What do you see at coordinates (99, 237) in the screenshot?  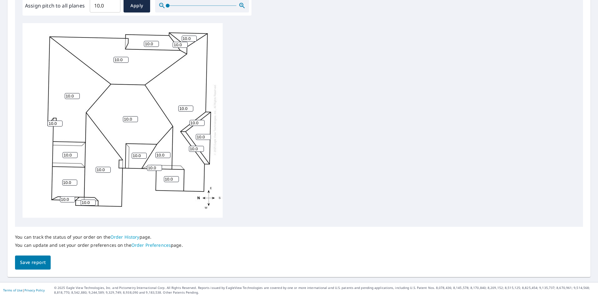 I see `p: You can track the status of your order on the page.` at bounding box center [99, 237].